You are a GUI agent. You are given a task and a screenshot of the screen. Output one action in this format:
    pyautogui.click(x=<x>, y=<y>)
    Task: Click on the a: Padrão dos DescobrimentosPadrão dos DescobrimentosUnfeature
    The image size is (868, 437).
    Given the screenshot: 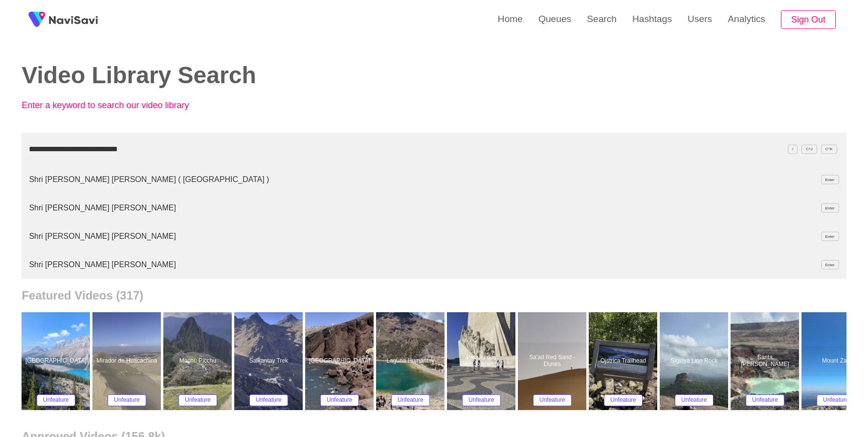 What is the action you would take?
    pyautogui.click(x=482, y=361)
    